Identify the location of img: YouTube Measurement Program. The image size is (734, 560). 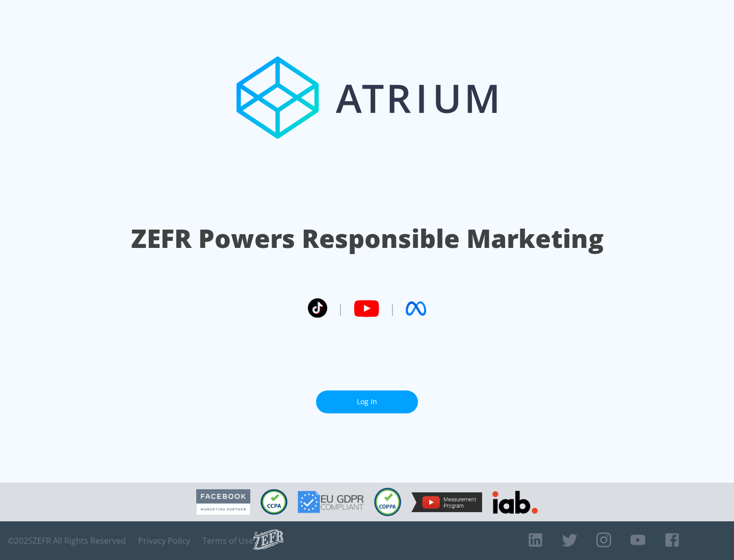
(447, 502).